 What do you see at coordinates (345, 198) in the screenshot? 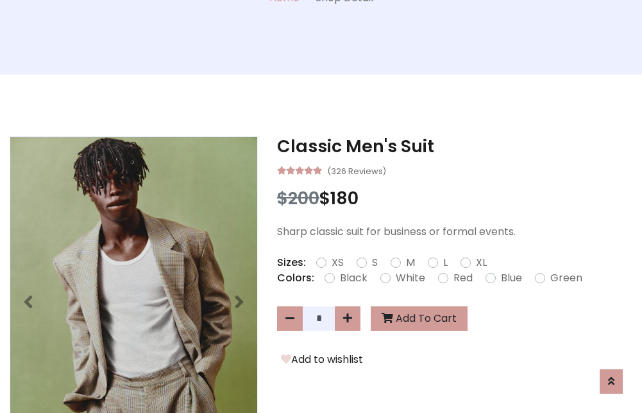
I see `span: 180` at bounding box center [345, 198].